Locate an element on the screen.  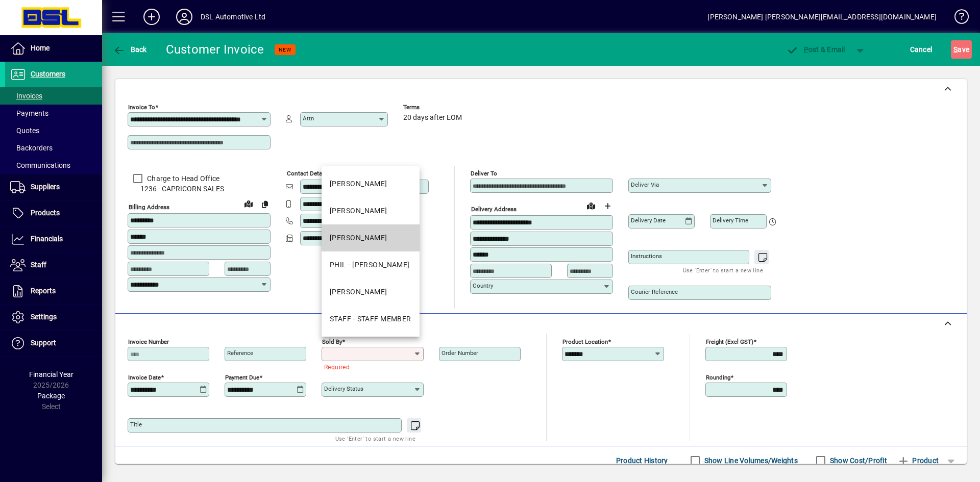
mat-option: PHIL - Phil Rose is located at coordinates (371, 265).